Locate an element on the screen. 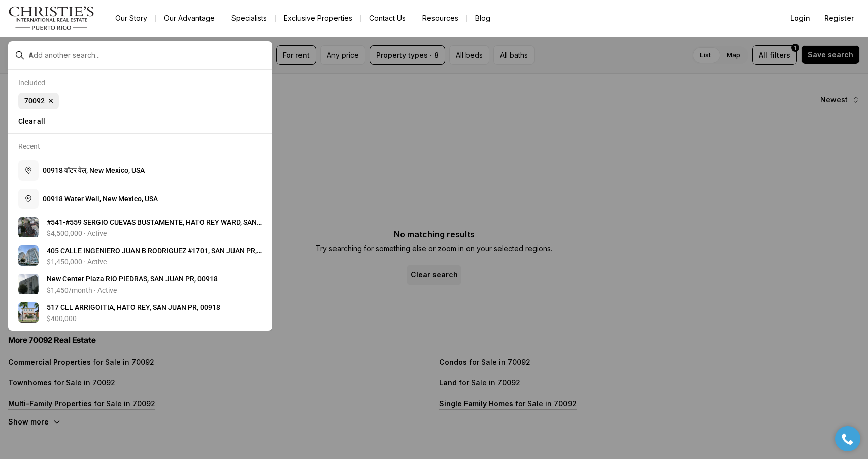 The image size is (868, 459). span: N e w C e n t e r P l a z a R I O P I E D R A S , S A N J U A N P R , 0 0 9 1 8 is located at coordinates (132, 279).